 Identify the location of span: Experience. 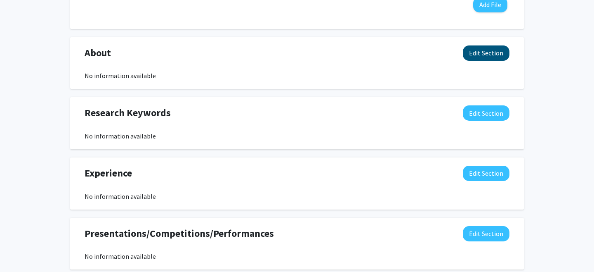
(108, 173).